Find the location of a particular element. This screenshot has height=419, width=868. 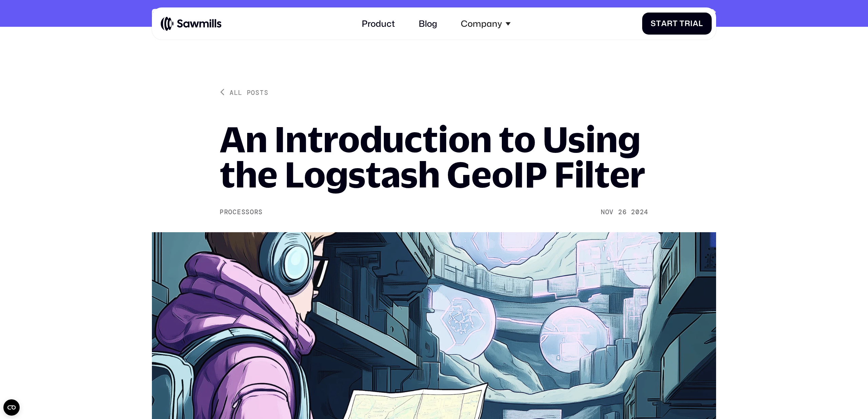

div: Nov is located at coordinates (607, 212).